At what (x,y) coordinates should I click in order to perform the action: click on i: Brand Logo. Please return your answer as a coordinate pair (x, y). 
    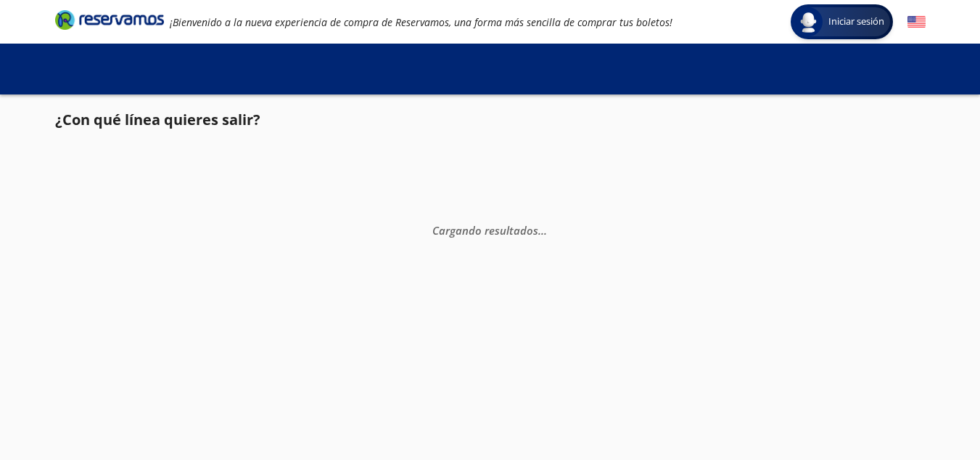
    Looking at the image, I should click on (110, 19).